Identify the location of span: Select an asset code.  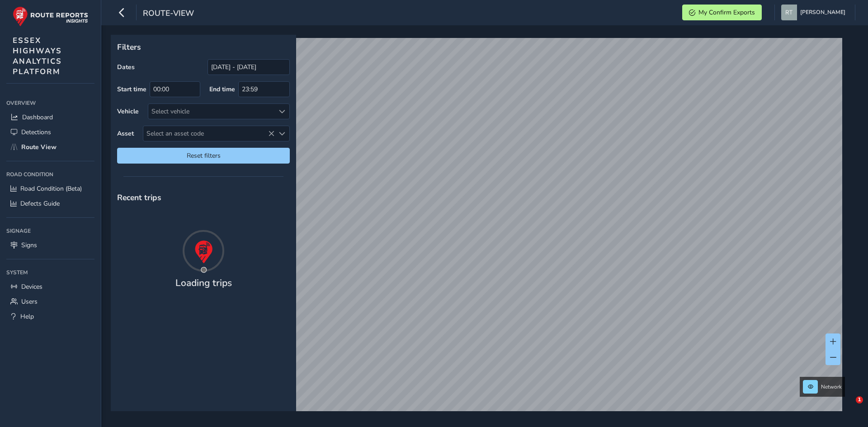
(209, 133).